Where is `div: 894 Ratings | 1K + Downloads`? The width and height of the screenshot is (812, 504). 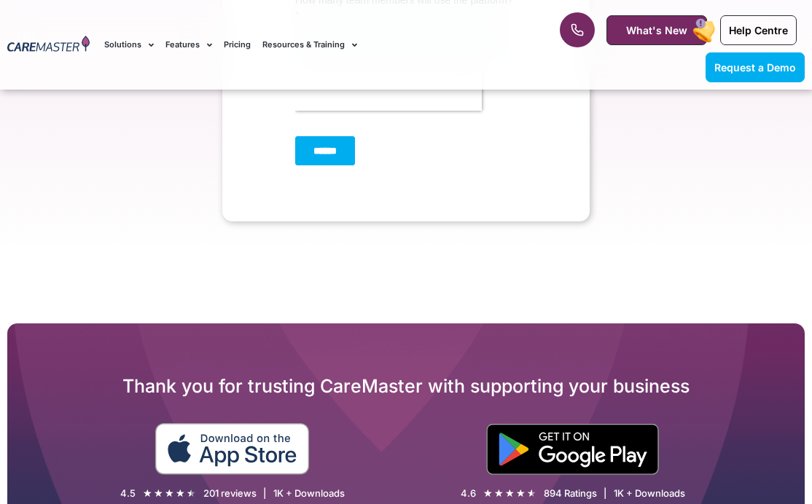 div: 894 Ratings | 1K + Downloads is located at coordinates (615, 493).